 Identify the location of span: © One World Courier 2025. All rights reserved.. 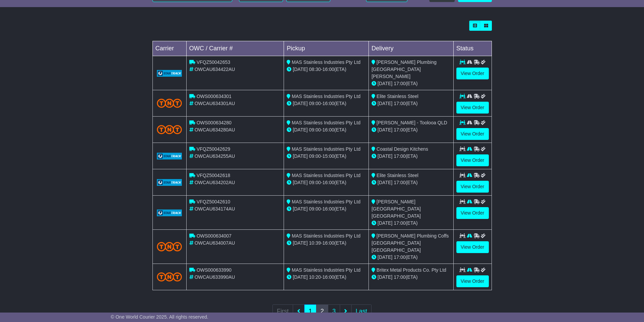
(160, 317).